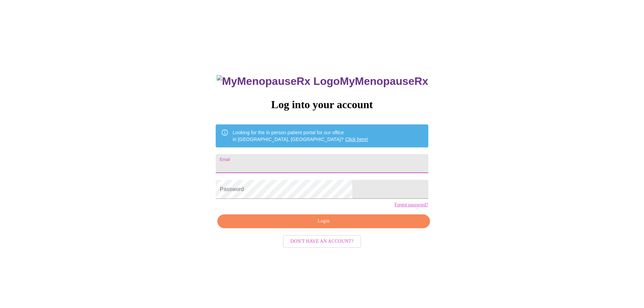 The height and width of the screenshot is (308, 644). What do you see at coordinates (278, 81) in the screenshot?
I see `img: MyMenopauseRx Logo` at bounding box center [278, 81].